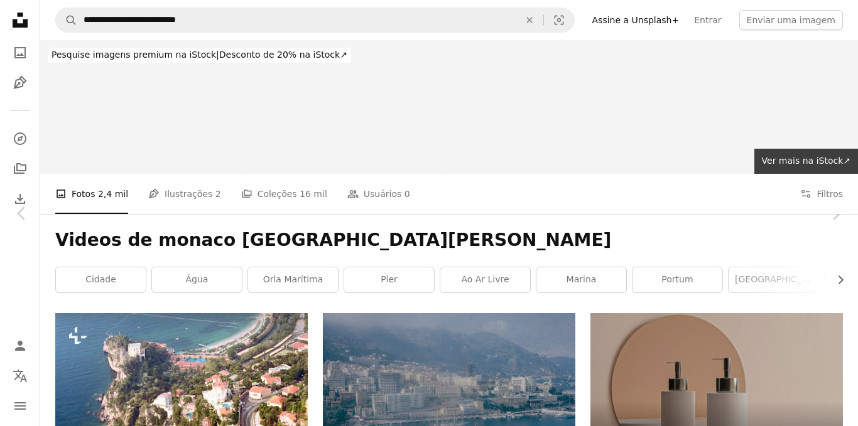 Image resolution: width=858 pixels, height=426 pixels. I want to click on a: Ilustrações 2, so click(185, 194).